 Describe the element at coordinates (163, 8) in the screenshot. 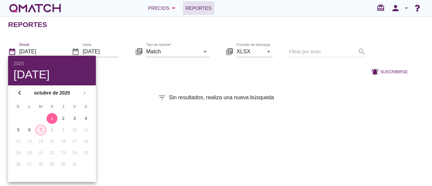

I see `div: Precios` at that location.